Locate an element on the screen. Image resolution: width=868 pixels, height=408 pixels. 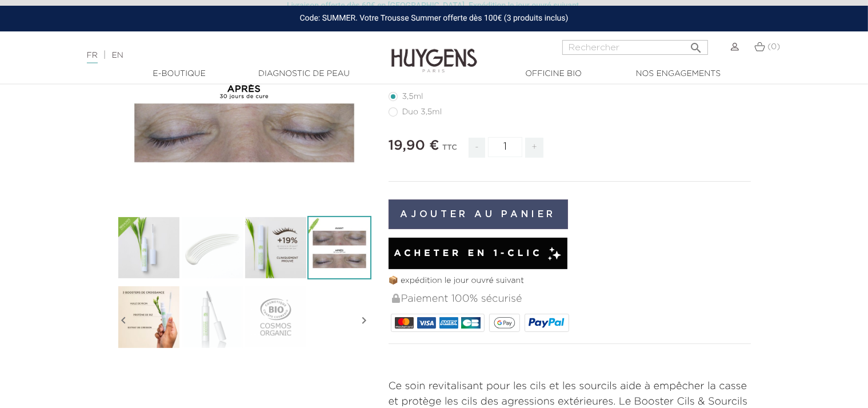
img: CB_NATIONALE is located at coordinates (470, 323).